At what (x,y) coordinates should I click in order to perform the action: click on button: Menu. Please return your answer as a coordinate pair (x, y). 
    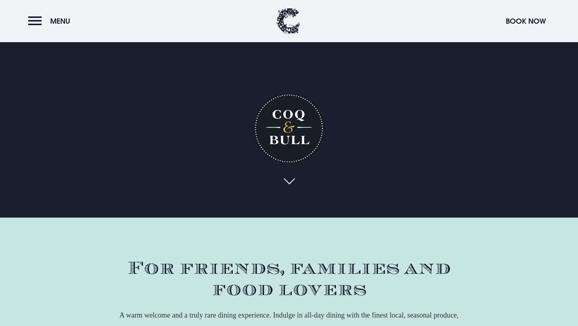
    Looking at the image, I should click on (51, 21).